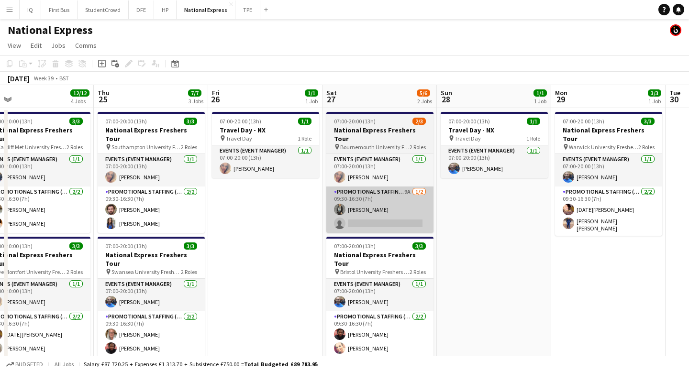 Image resolution: width=689 pixels, height=372 pixels. I want to click on span: 28, so click(446, 99).